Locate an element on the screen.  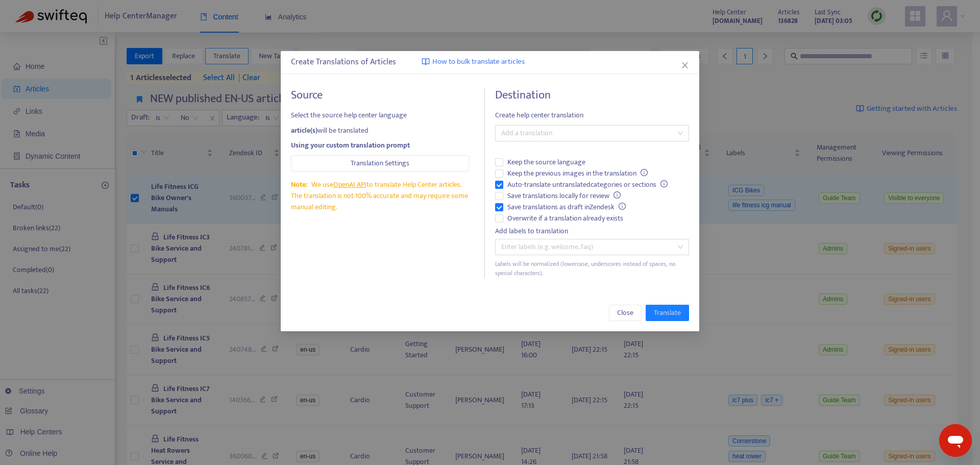
h4: Destination is located at coordinates (592, 95).